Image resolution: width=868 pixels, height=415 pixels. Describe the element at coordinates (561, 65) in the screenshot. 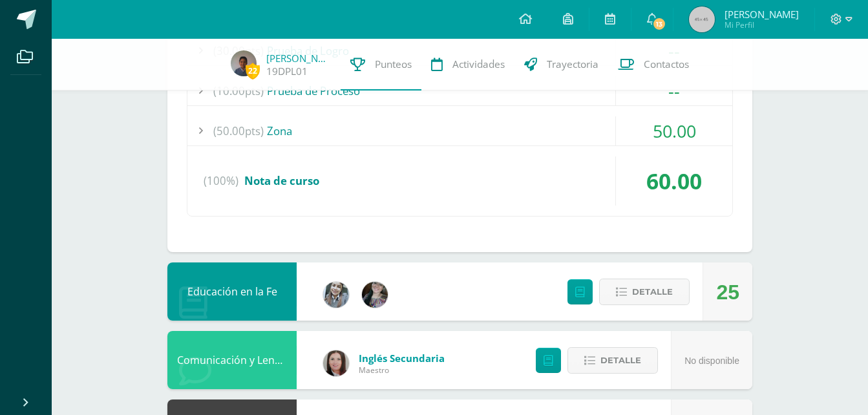

I see `a: Trayectoria` at that location.